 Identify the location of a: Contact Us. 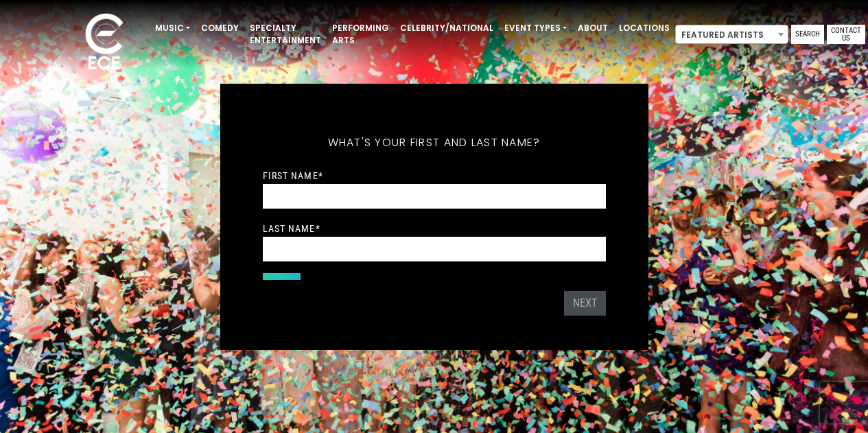
(846, 34).